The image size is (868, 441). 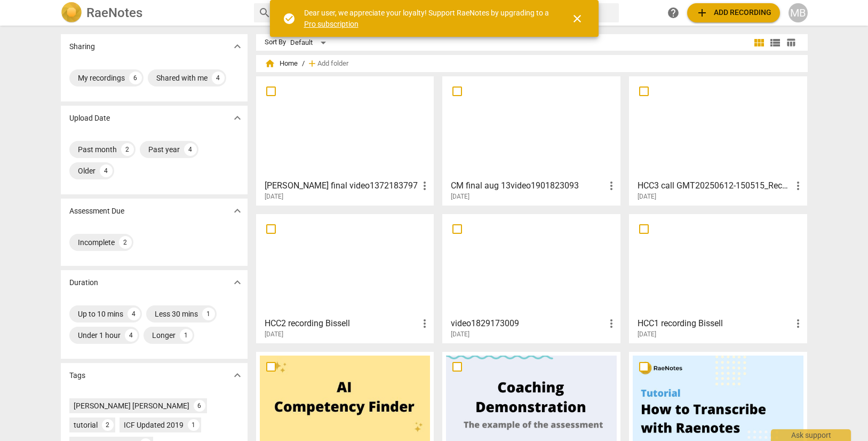 What do you see at coordinates (528, 186) in the screenshot?
I see `h3: CM final aug 13video1901823093` at bounding box center [528, 186].